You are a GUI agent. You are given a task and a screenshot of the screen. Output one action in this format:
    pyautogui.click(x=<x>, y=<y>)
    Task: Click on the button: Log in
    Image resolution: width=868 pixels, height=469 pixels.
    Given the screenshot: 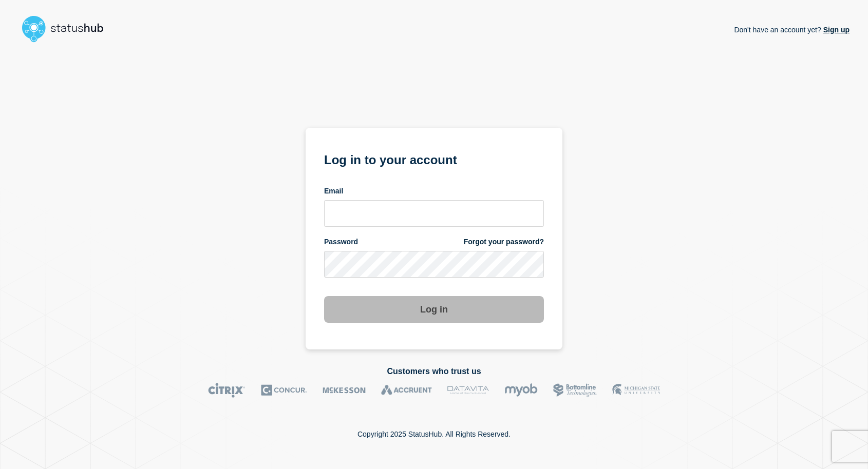 What is the action you would take?
    pyautogui.click(x=434, y=309)
    